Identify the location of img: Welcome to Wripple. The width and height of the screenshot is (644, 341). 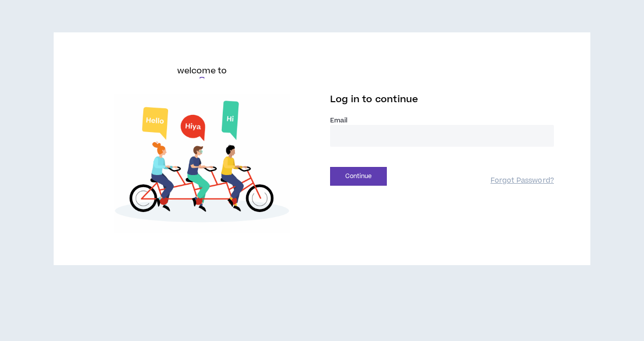
(202, 163).